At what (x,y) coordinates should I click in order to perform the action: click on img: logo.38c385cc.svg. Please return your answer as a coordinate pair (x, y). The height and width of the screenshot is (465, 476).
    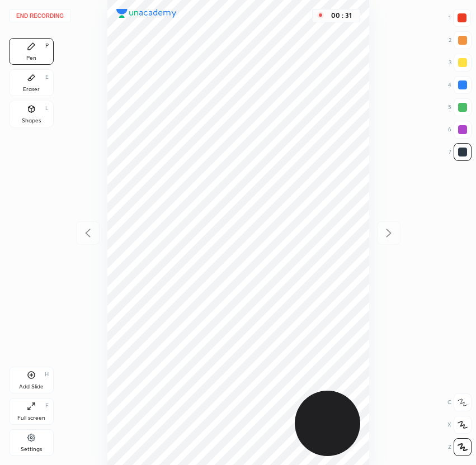
    Looking at the image, I should click on (147, 14).